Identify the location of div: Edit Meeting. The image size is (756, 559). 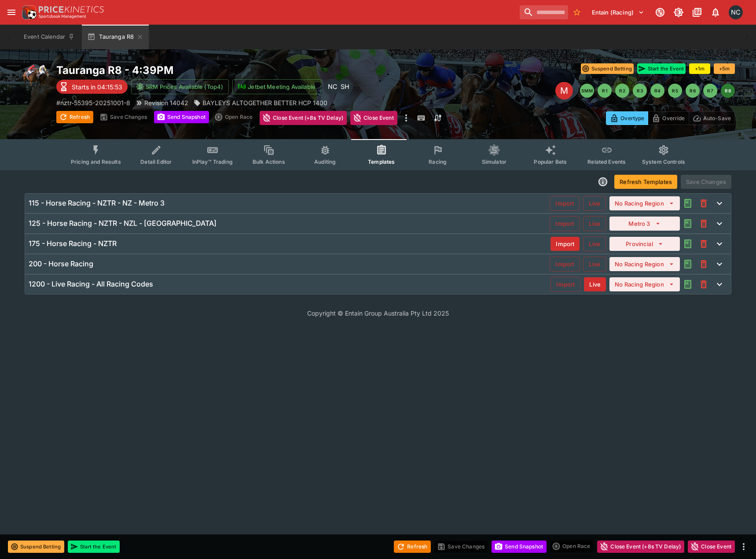
(564, 90).